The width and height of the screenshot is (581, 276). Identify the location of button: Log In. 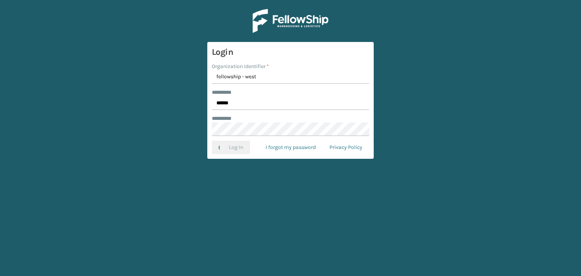
(231, 148).